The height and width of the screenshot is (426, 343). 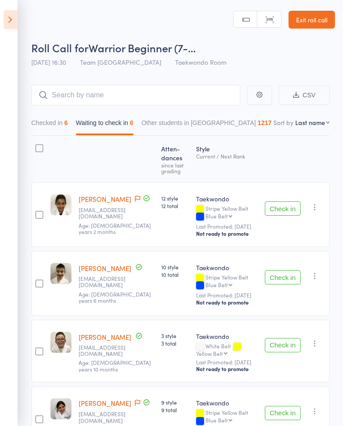 What do you see at coordinates (175, 402) in the screenshot?
I see `span: 9 style` at bounding box center [175, 402].